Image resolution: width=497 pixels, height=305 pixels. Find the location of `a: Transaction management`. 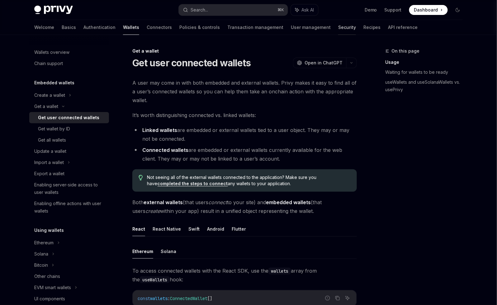

a: Transaction management is located at coordinates (255, 27).